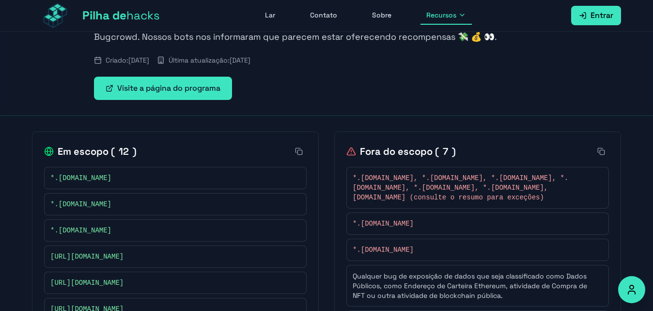  Describe the element at coordinates (324, 15) in the screenshot. I see `font: Contato` at that location.